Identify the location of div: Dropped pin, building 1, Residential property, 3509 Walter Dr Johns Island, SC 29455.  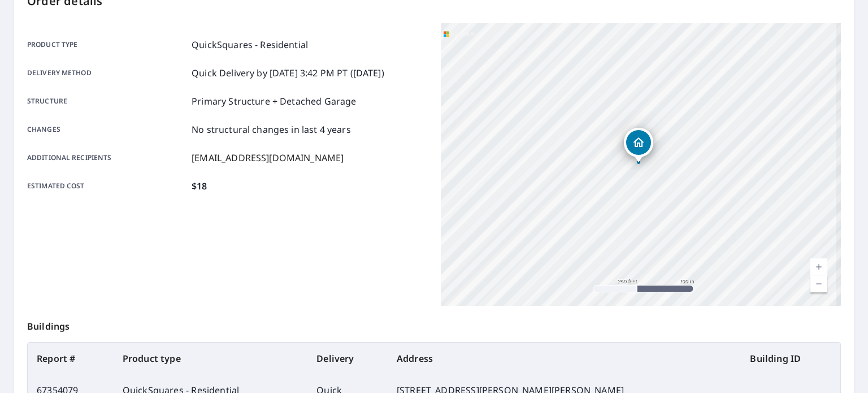
(639, 146).